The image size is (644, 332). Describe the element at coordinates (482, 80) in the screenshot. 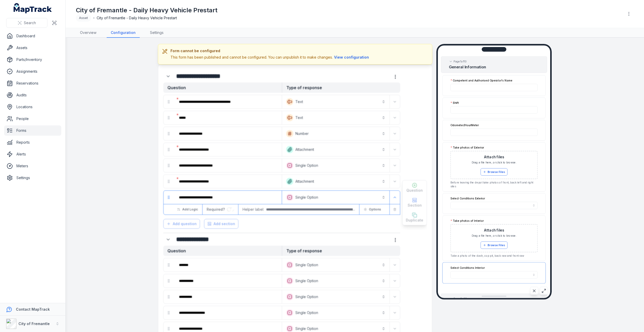

I see `label: Competent and Authorised Operator's Name` at that location.